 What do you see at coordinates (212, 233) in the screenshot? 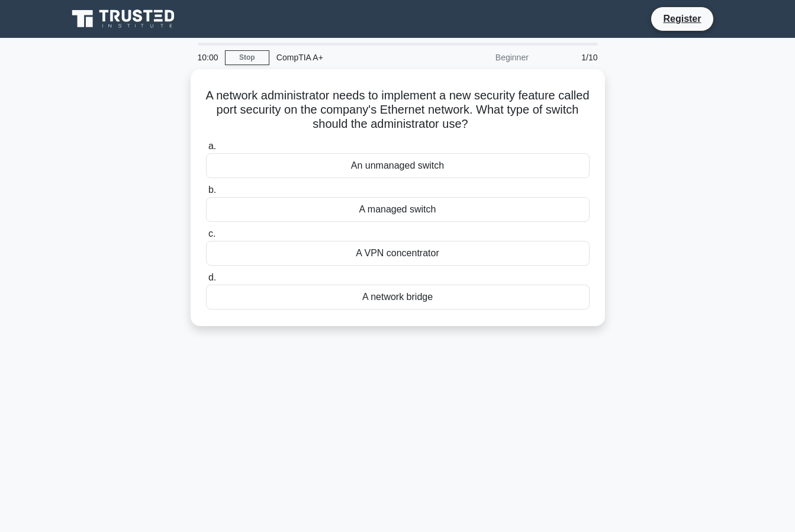
I see `span: c.` at bounding box center [212, 233].